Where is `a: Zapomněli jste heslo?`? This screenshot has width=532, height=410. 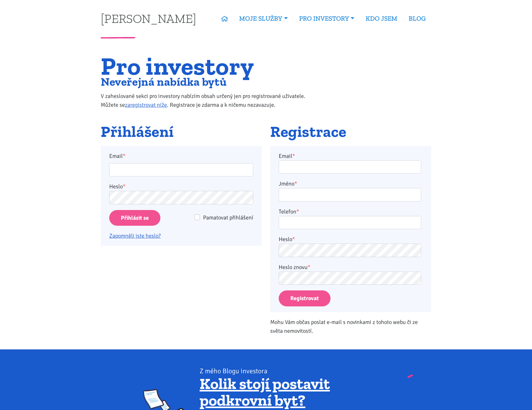 a: Zapomněli jste heslo? is located at coordinates (135, 236).